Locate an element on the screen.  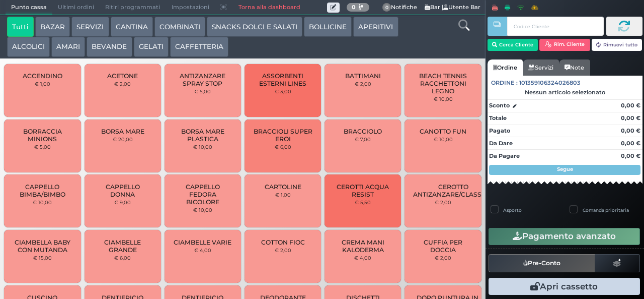
button: GELATI is located at coordinates (151, 47).